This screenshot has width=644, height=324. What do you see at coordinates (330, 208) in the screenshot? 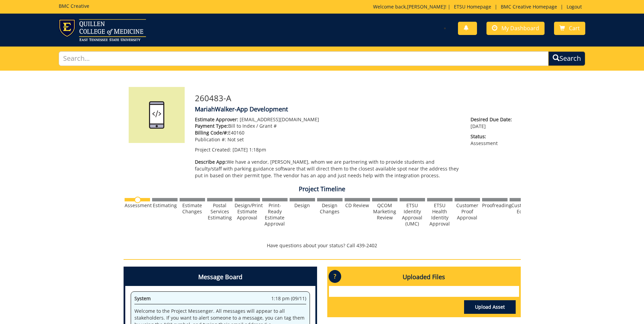
I see `div: Design Changes` at bounding box center [330, 208].